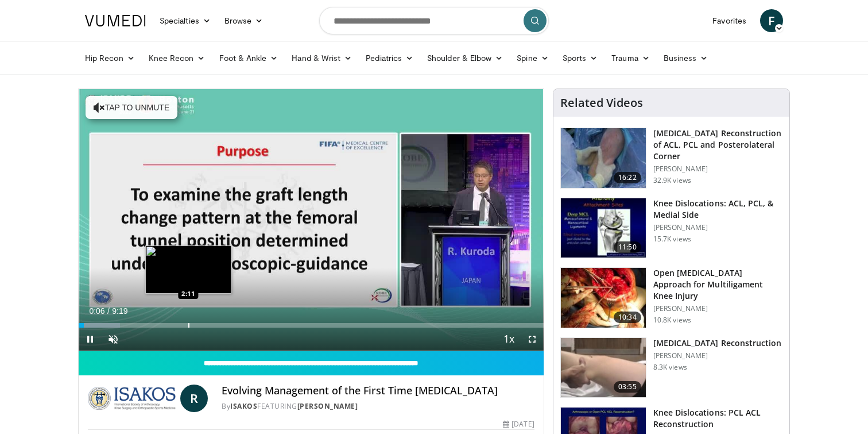 The height and width of the screenshot is (434, 868). I want to click on span: 16:22, so click(628, 178).